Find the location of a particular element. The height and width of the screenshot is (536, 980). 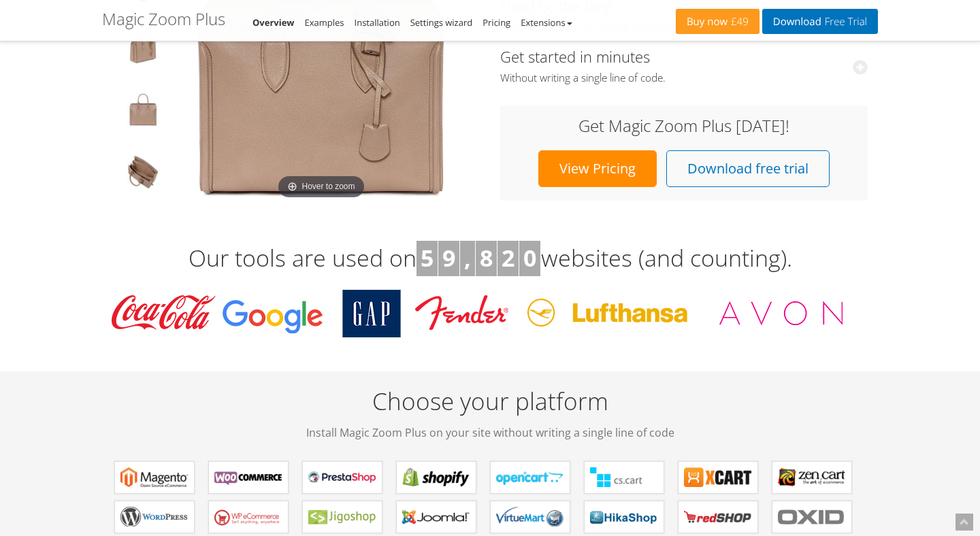

a: Get started in minutesWithout writing a single line of code. is located at coordinates (684, 66).